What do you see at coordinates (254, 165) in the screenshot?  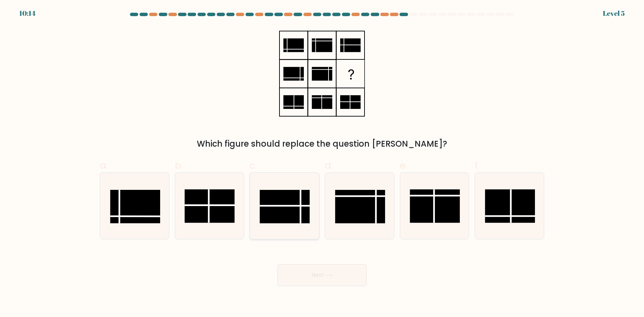 I see `span: c.` at bounding box center [254, 165].